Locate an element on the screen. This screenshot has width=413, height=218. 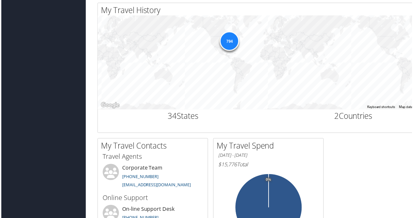
li: Corporate Team is located at coordinates (152, 178).